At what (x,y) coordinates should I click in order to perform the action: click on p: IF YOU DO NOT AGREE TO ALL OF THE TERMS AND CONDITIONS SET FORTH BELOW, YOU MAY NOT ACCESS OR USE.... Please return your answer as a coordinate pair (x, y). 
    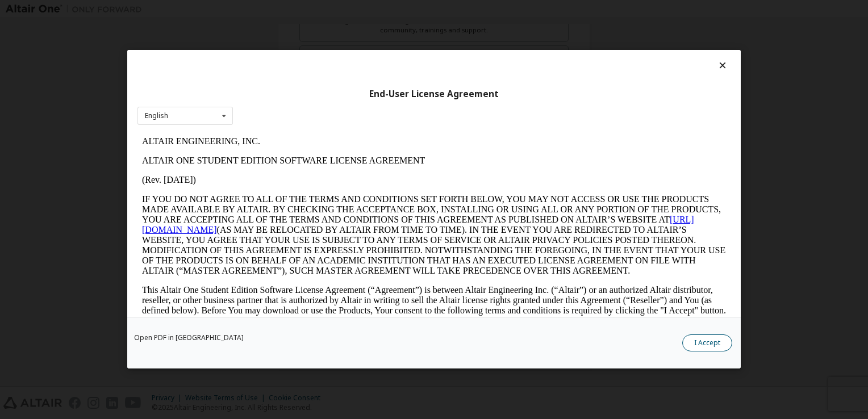
    Looking at the image, I should click on (296, 104).